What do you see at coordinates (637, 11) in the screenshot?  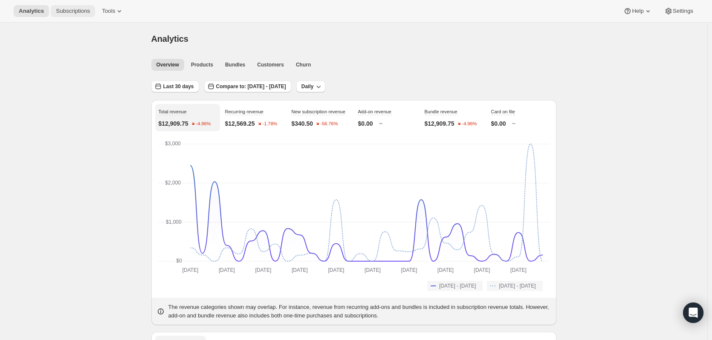 I see `span: Help` at bounding box center [637, 11].